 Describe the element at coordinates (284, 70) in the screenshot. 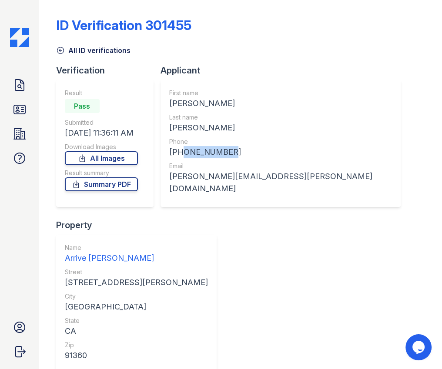

I see `div: Applicant` at that location.